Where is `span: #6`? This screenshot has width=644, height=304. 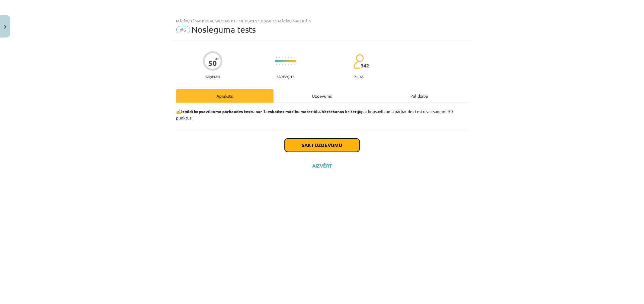
span: #6 is located at coordinates (183, 30).